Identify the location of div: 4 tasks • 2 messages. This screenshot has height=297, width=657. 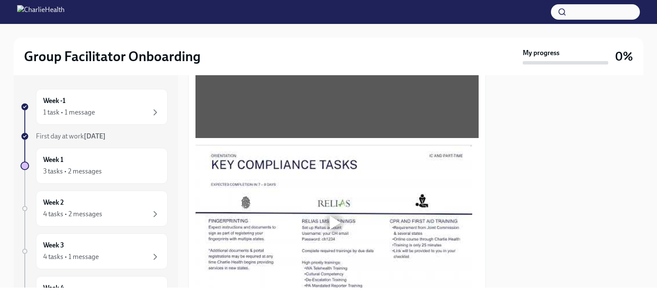
(73, 214).